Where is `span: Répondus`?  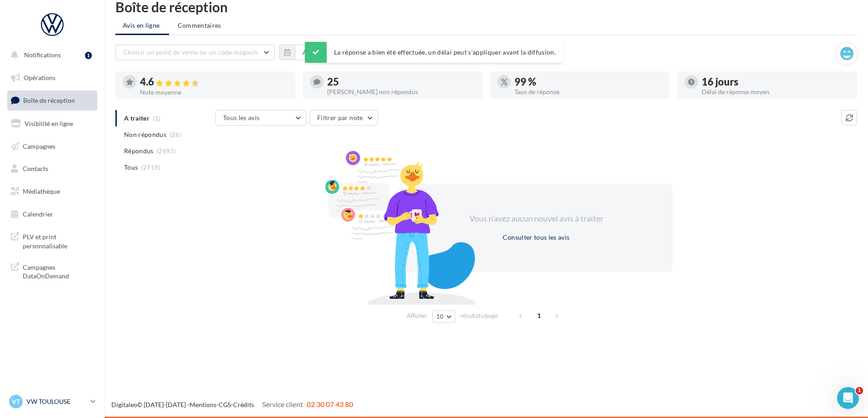 span: Répondus is located at coordinates (139, 151).